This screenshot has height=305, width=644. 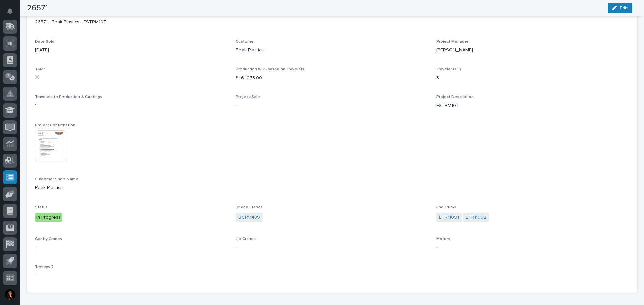 I want to click on p: $ 161,073.00, so click(x=332, y=78).